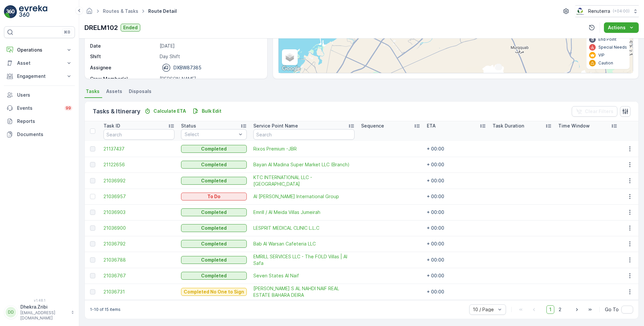 This screenshot has height=326, width=644. Describe the element at coordinates (304, 164) in the screenshot. I see `span: Bayan Al Madina Super Market LLC (Branch)` at that location.